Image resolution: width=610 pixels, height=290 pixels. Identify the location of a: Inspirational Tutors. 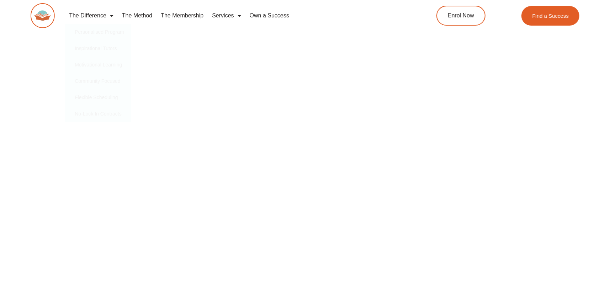
(98, 48).